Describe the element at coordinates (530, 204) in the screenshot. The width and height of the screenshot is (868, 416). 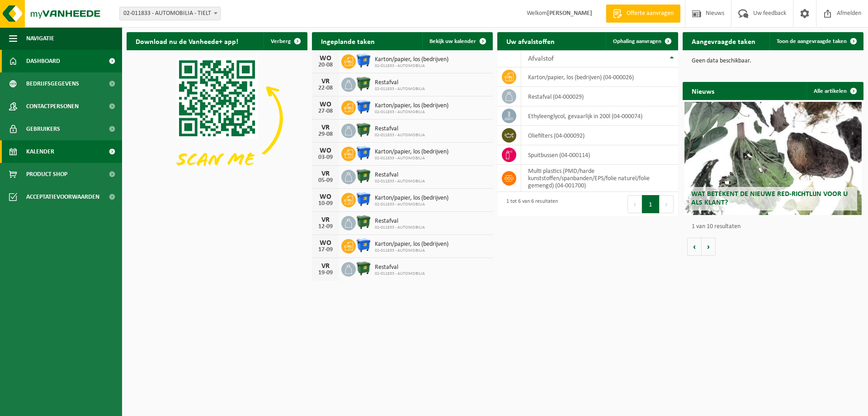
I see `div: 1 tot 6 van 6 resultaten` at that location.